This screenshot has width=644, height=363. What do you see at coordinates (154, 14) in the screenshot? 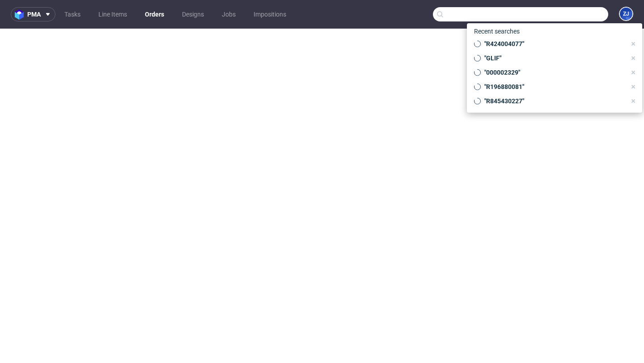
I see `a: Orders` at bounding box center [154, 14].